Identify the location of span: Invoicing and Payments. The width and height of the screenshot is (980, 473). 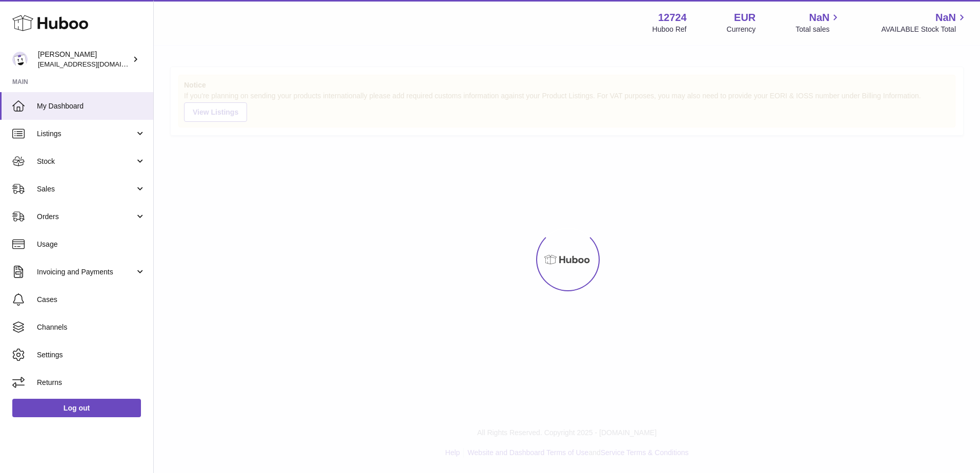
(85, 272).